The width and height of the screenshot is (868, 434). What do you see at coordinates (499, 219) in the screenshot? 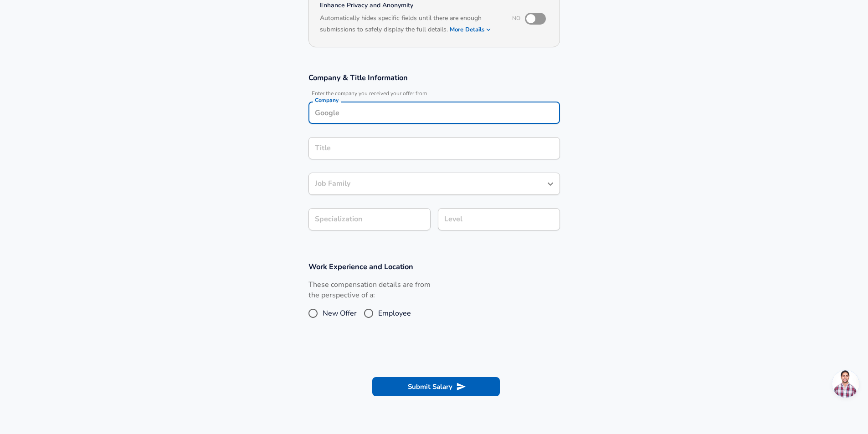
I see `input: L3` at bounding box center [499, 219].